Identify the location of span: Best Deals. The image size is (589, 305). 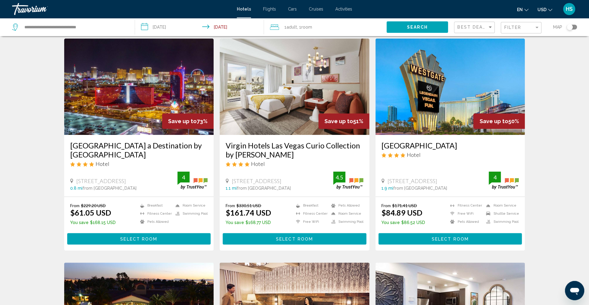
(473, 27).